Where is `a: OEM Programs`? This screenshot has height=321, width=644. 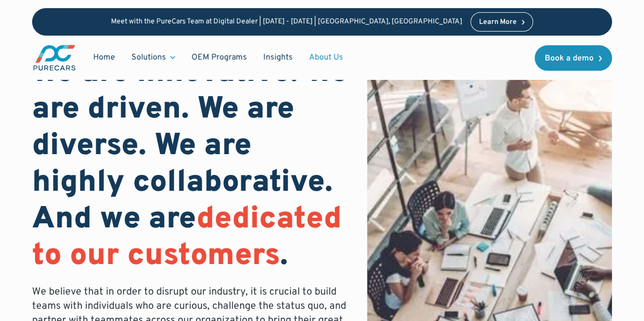
a: OEM Programs is located at coordinates (219, 58).